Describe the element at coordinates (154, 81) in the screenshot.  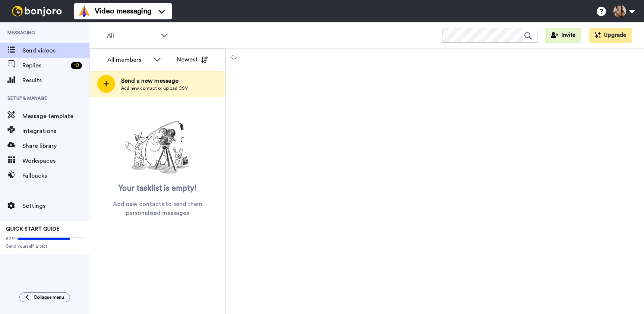
I see `span: Send a new message` at that location.